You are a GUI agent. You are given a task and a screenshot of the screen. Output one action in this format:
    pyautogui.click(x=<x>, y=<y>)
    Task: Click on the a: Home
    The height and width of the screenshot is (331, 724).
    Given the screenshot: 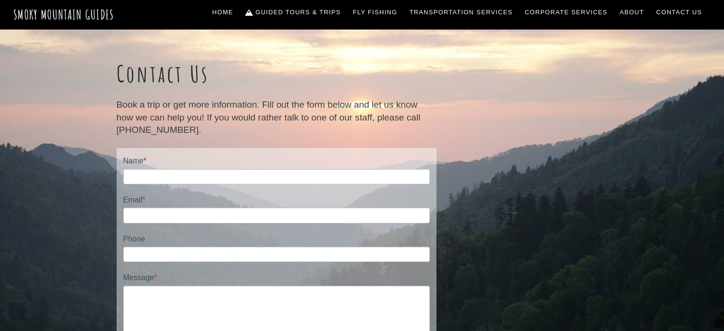 What is the action you would take?
    pyautogui.click(x=223, y=12)
    